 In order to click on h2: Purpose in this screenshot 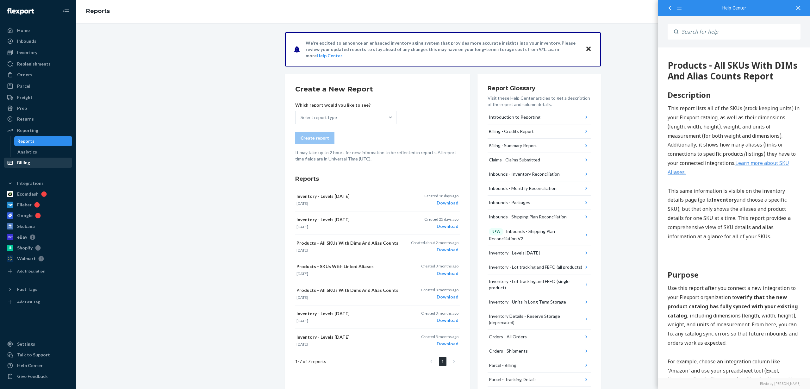, I will do `click(76, 227)`.